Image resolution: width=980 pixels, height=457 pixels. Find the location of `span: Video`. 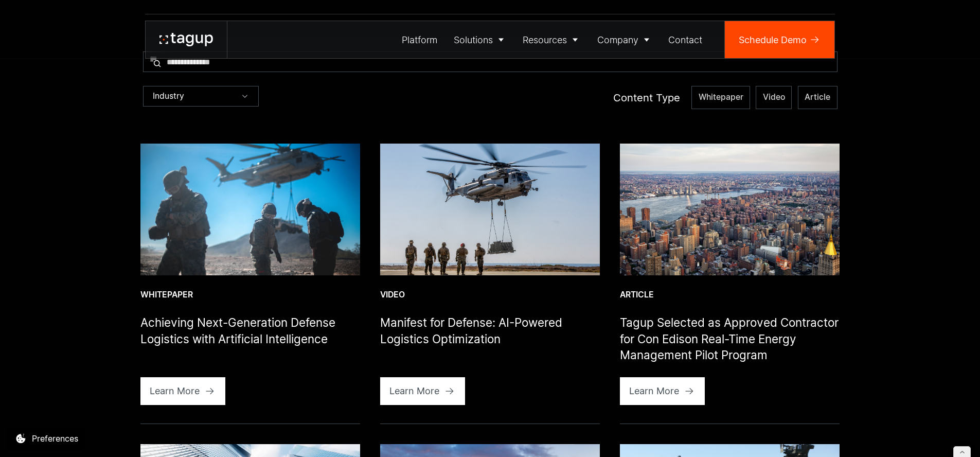

span: Video is located at coordinates (774, 97).